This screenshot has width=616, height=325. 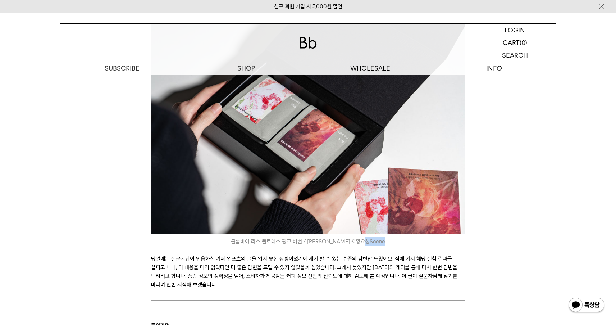 I want to click on img: eccbc87e4b5ce2fe28308fd9f2a7baf3_172400.jpg, so click(x=308, y=128).